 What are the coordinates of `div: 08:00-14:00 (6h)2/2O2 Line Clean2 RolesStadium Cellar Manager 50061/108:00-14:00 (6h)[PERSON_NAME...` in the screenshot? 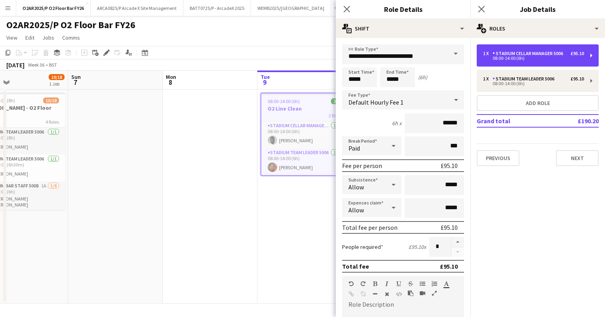 It's located at (305, 134).